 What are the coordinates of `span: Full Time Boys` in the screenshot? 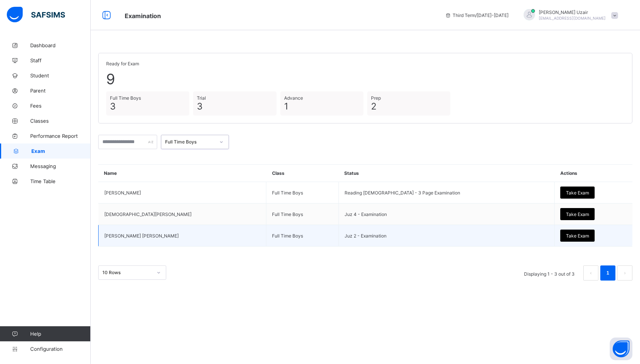 It's located at (147, 98).